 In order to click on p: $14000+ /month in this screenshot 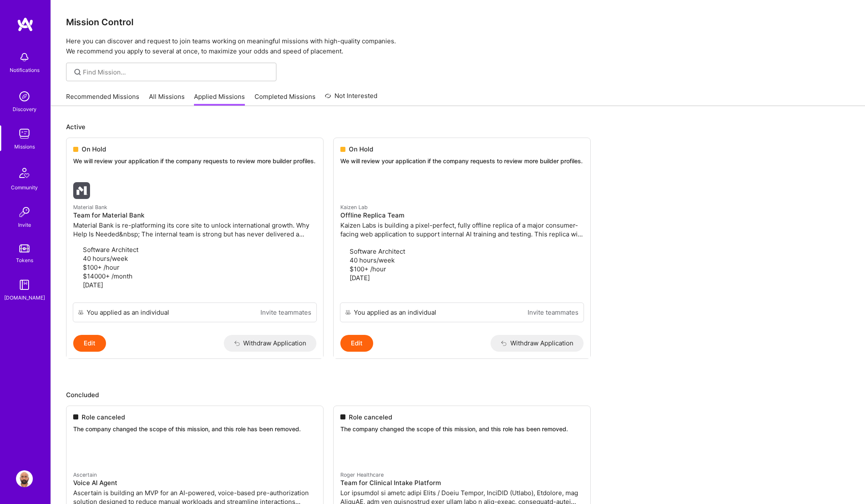, I will do `click(194, 276)`.